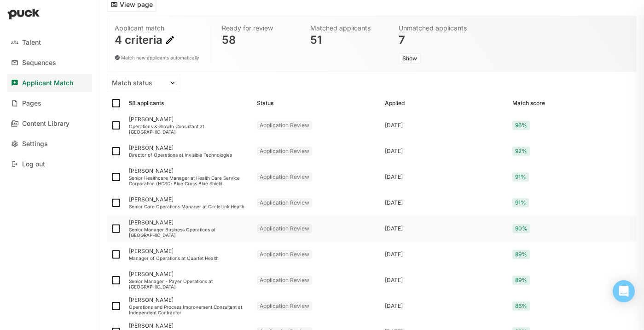 Image resolution: width=644 pixels, height=330 pixels. Describe the element at coordinates (189, 310) in the screenshot. I see `div: Operations and Process Improvement Consultant at Independent Contractor` at that location.